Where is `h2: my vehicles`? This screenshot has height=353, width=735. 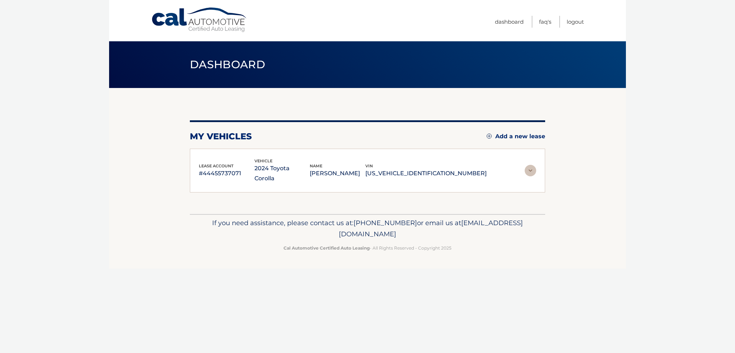 h2: my vehicles is located at coordinates (221, 136).